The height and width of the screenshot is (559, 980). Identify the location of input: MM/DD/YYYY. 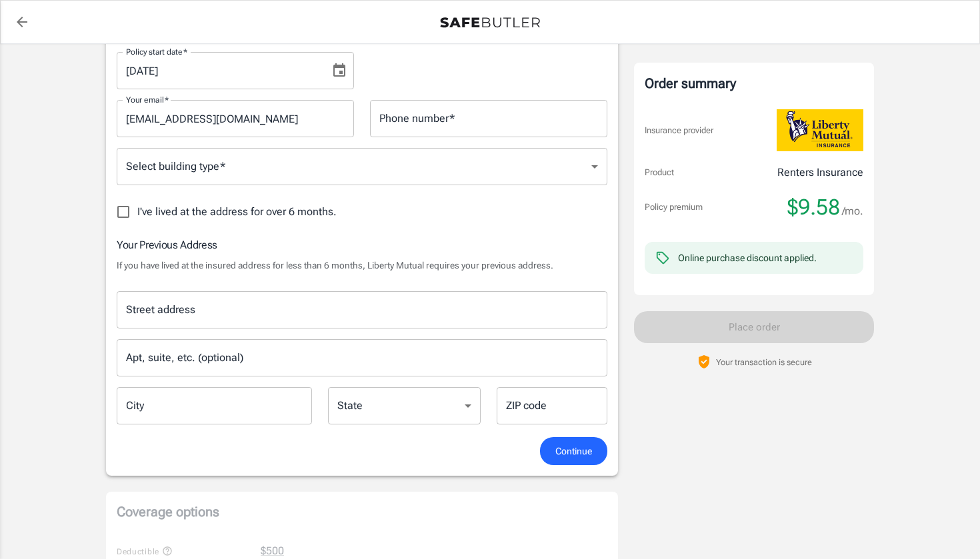
(218, 70).